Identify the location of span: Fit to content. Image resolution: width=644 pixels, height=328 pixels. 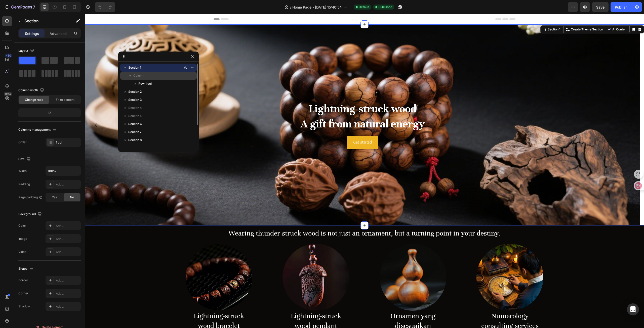
(65, 100).